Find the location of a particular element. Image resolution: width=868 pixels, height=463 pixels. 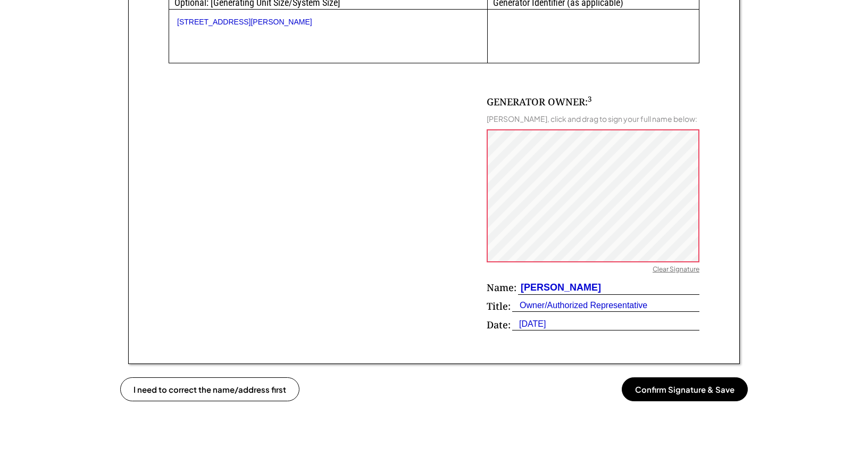

button: I need to correct the name/address first is located at coordinates (210, 389).